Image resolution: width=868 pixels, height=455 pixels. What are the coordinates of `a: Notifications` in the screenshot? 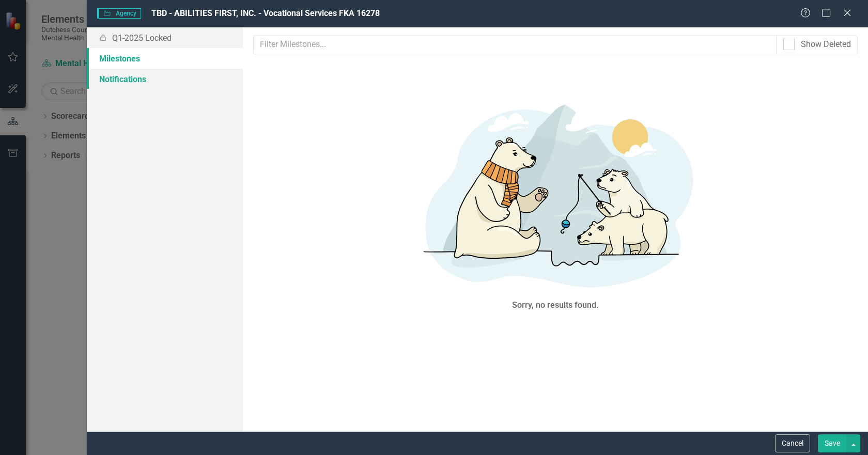 It's located at (165, 79).